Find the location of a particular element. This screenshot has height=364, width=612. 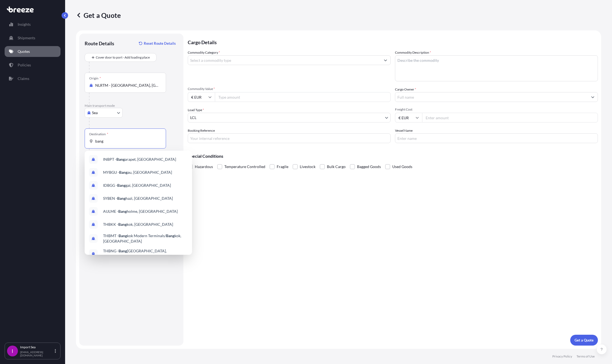

div: Origin is located at coordinates (95, 78).